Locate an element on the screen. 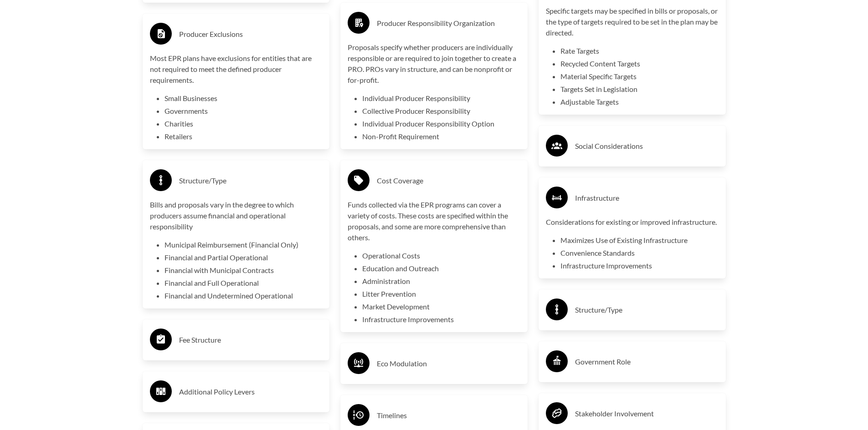 The image size is (868, 430). li: Maximizes Use of Existing Infrastructure is located at coordinates (639, 241).